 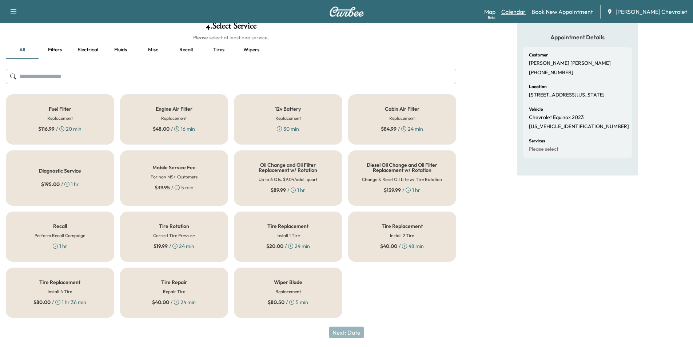 What do you see at coordinates (538, 87) in the screenshot?
I see `h6: Location` at bounding box center [538, 87].